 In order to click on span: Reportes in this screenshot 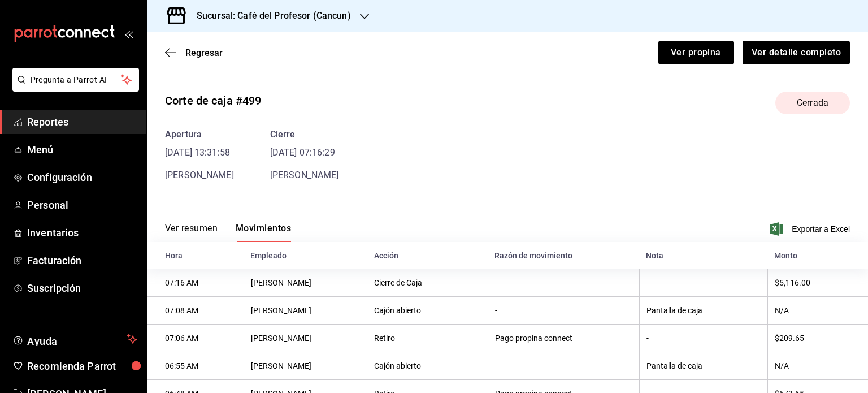, I will do `click(82, 121)`.